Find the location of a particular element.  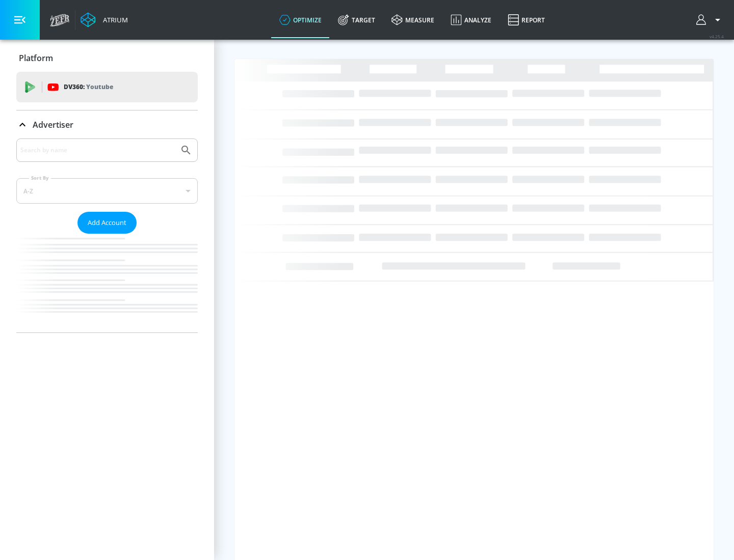

div: A-Z is located at coordinates (107, 191).